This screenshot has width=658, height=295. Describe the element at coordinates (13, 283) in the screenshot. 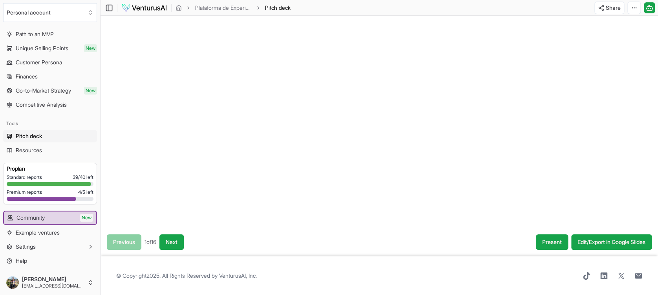

I see `img: ACg8ocK5GvR0zmbFT8nnRfSroFWB0Z_4VrJ6a2fg9iWDCNZ-z5XU4ubGsQ=s96-c` at that location.